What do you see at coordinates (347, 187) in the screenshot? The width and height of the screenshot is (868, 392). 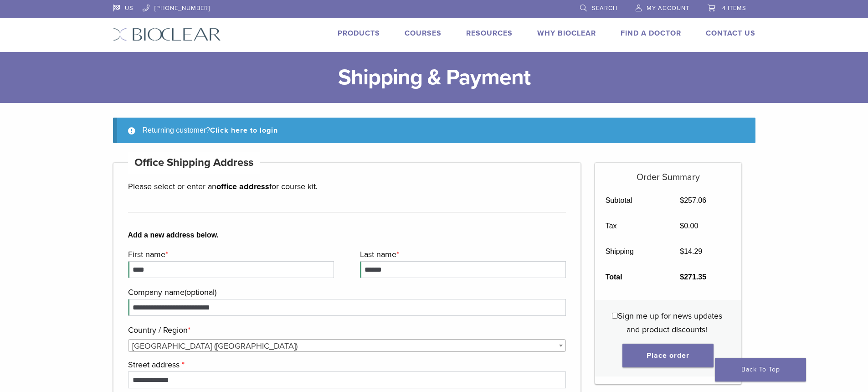 I see `p: Please select or enter an for course kit.` at bounding box center [347, 187].